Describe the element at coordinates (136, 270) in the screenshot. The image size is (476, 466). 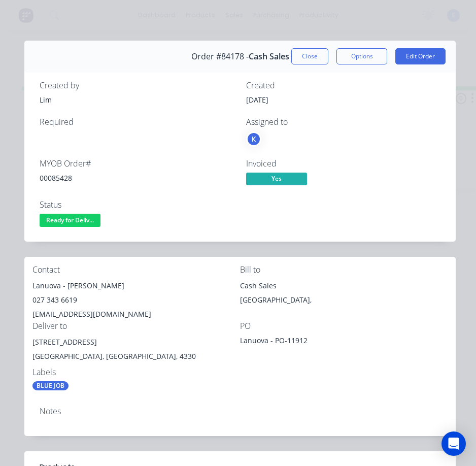
I see `div: Contact` at that location.